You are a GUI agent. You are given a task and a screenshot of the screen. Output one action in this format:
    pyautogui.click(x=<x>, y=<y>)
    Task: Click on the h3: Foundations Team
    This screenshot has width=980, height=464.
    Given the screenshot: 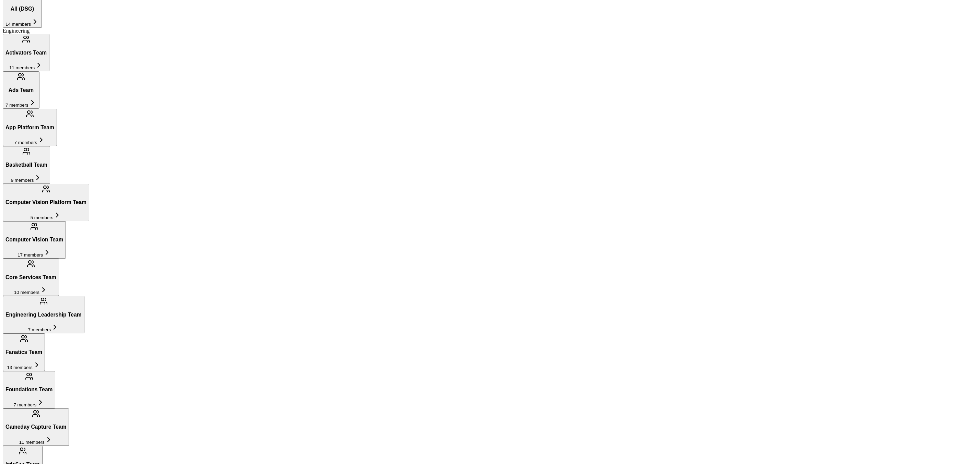 What is the action you would take?
    pyautogui.click(x=29, y=389)
    